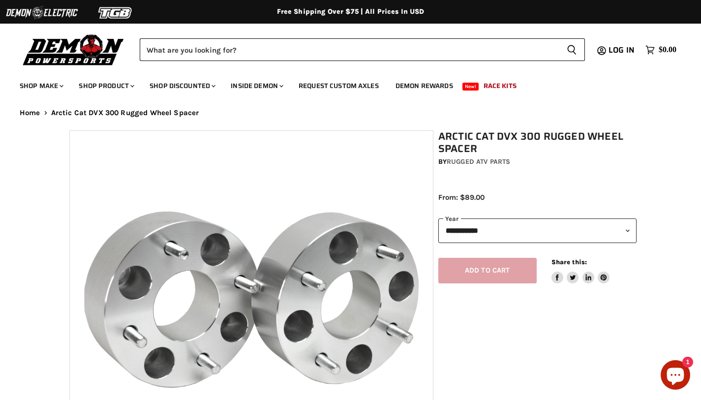  Describe the element at coordinates (621, 50) in the screenshot. I see `span: Log in` at that location.